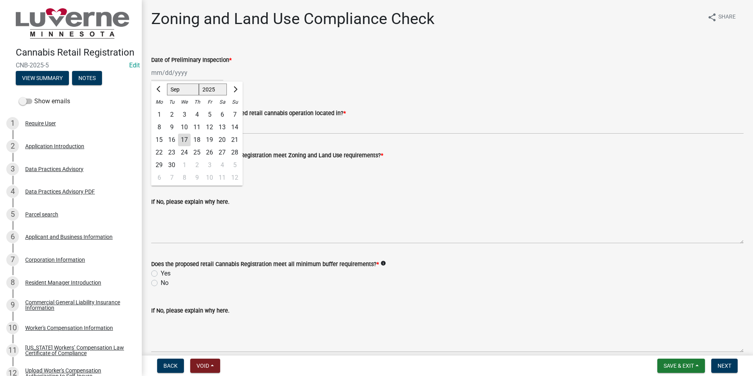 The image size is (753, 376). I want to click on div: 22, so click(159, 152).